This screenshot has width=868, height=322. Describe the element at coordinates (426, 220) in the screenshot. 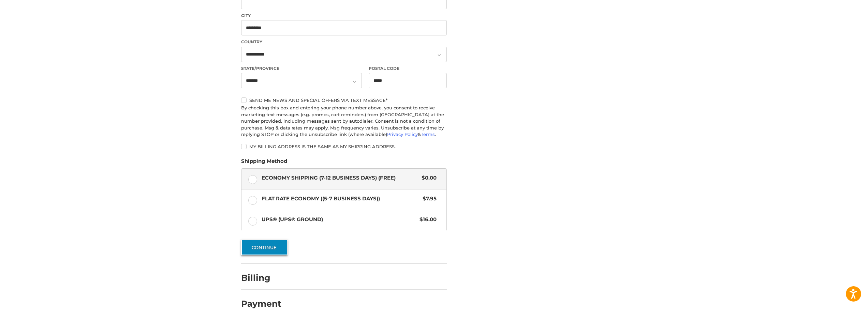

I see `span: $16.00` at that location.